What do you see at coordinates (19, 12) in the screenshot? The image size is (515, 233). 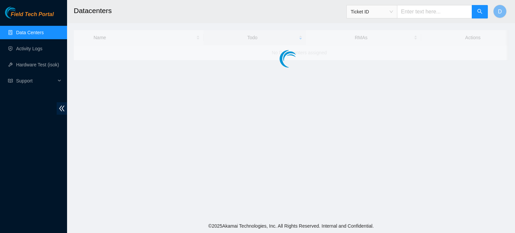 I see `img: Akamai Technologies` at bounding box center [19, 12].